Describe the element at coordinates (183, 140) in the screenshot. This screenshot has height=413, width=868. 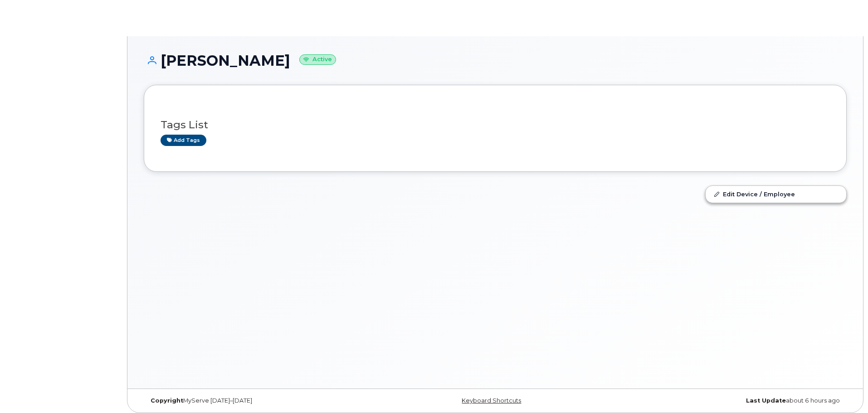
I see `a: Add tags` at that location.